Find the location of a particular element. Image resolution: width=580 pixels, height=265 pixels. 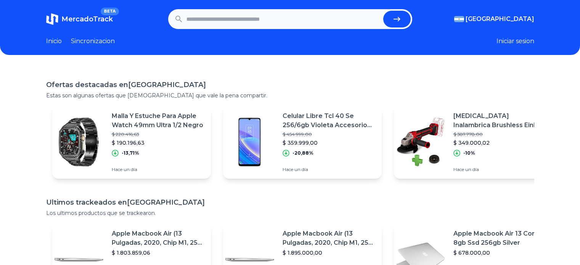

a: Sincronizacion is located at coordinates (93, 41).